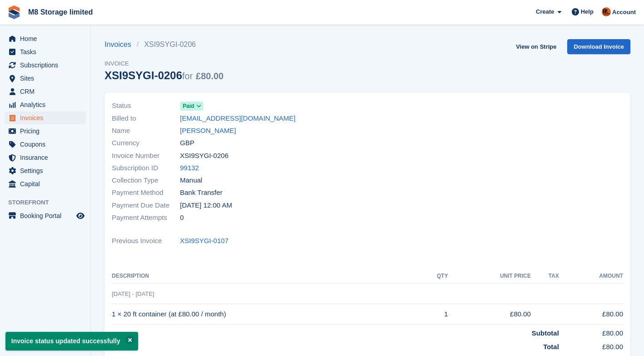  Describe the element at coordinates (47, 216) in the screenshot. I see `span: Booking Portal` at that location.